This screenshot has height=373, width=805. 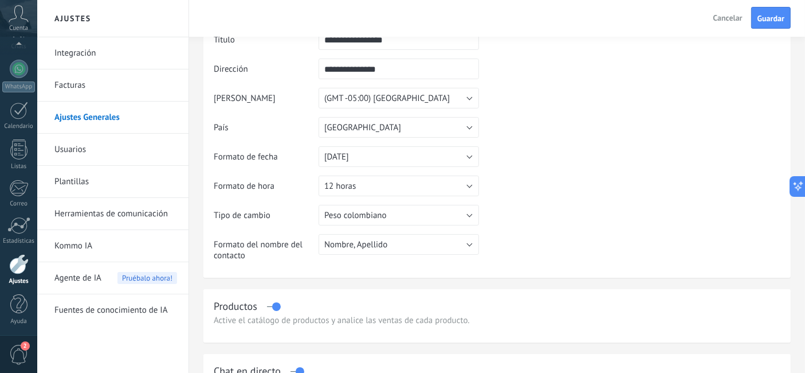 What do you see at coordinates (113, 182) in the screenshot?
I see `li: Plantillas` at bounding box center [113, 182].